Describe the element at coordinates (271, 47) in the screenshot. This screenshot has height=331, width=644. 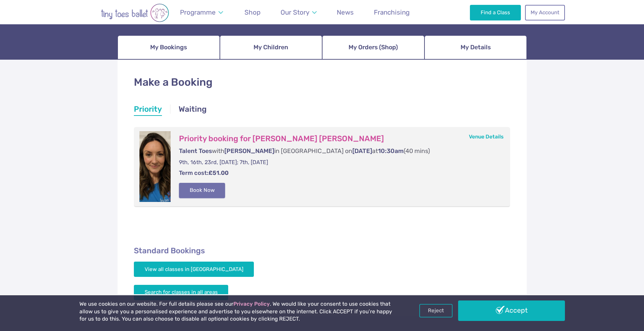
I see `span: My Children` at that location.